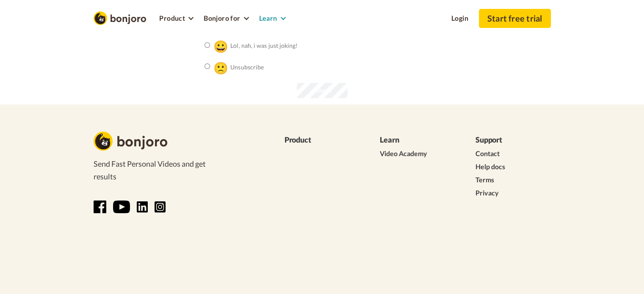  Describe the element at coordinates (417, 140) in the screenshot. I see `h4: Learn` at that location.